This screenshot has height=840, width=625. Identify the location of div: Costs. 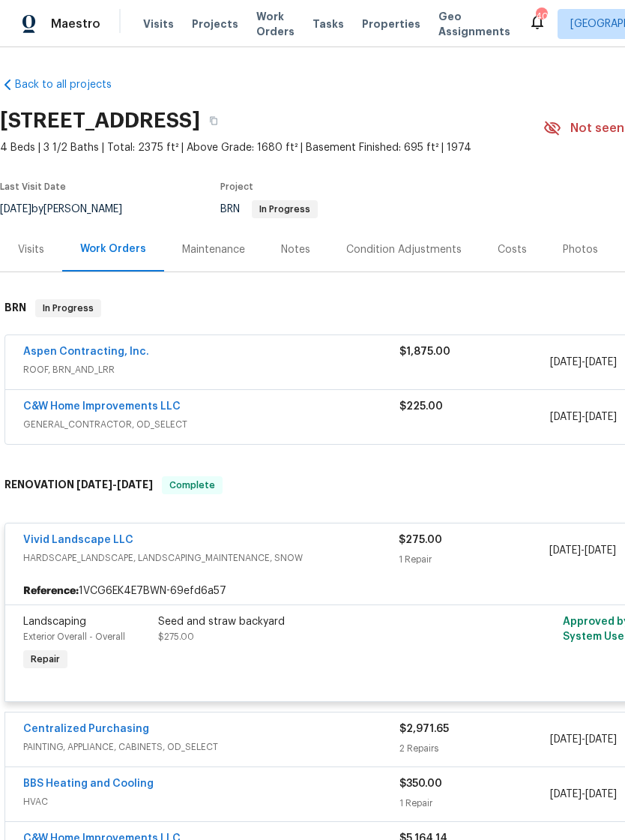
(512, 250).